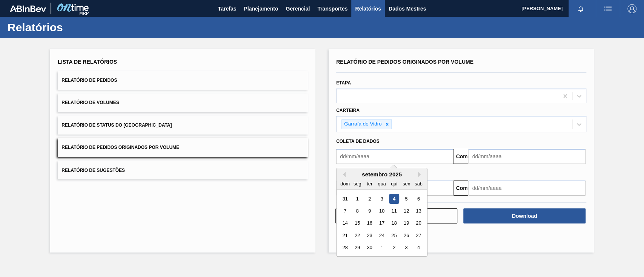 Image resolution: width=644 pixels, height=277 pixels. I want to click on div: Choose sábado, 13 de setembro de 2025, so click(418, 211).